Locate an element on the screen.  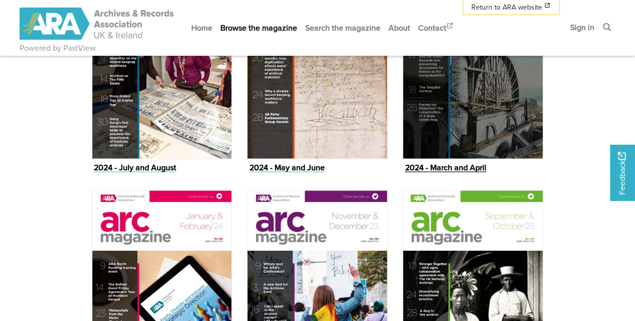
a: Browse the magazine is located at coordinates (259, 28).